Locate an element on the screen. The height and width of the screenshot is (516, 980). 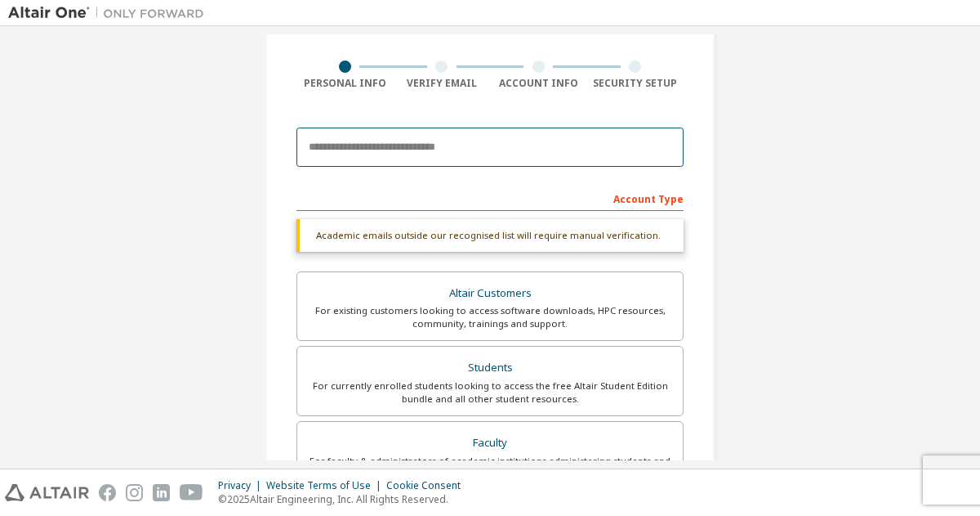
div: Website Terms of Use is located at coordinates (326, 485).